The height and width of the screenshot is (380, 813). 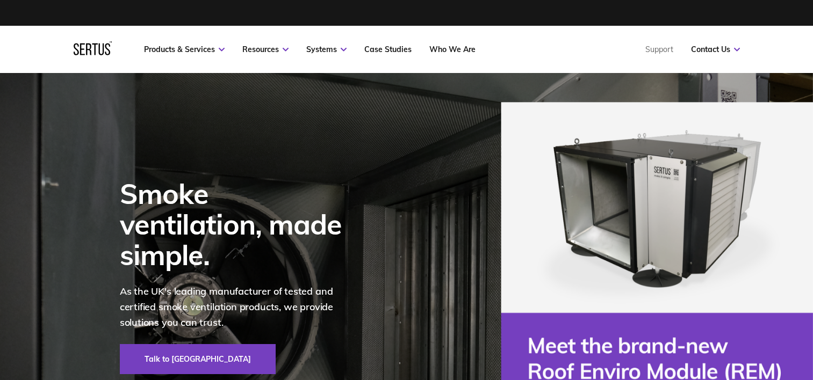 I want to click on a: Support, so click(x=659, y=49).